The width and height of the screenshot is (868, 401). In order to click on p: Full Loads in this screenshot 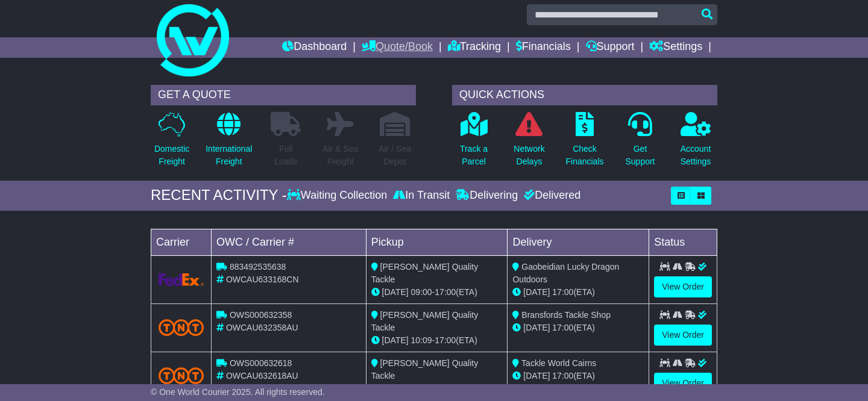, I will do `click(285, 155)`.